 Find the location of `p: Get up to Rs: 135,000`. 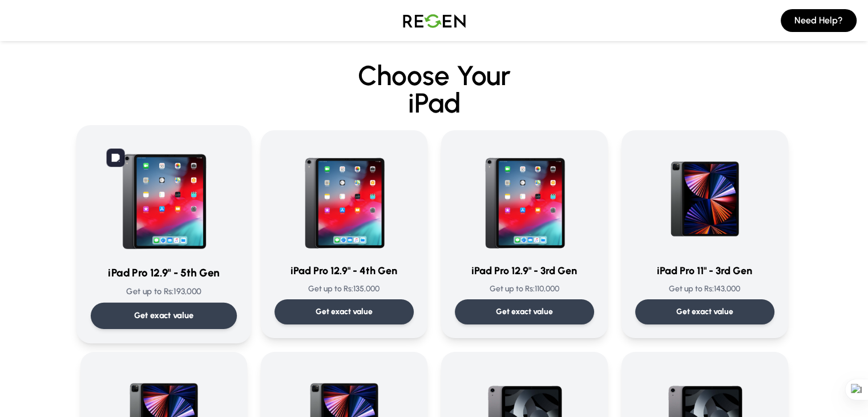

p: Get up to Rs: 135,000 is located at coordinates (344, 289).